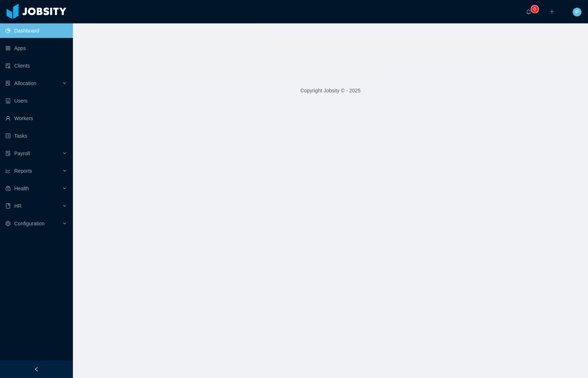 This screenshot has height=378, width=588. I want to click on i: icon: file-protect, so click(8, 153).